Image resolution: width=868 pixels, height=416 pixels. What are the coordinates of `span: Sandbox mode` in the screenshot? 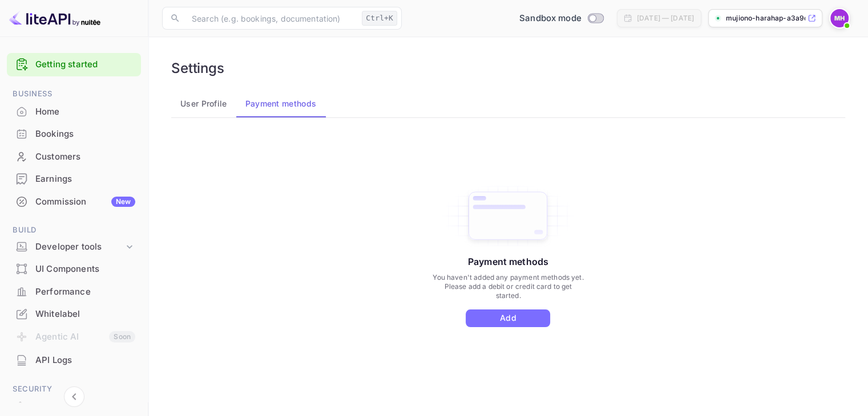 It's located at (550, 18).